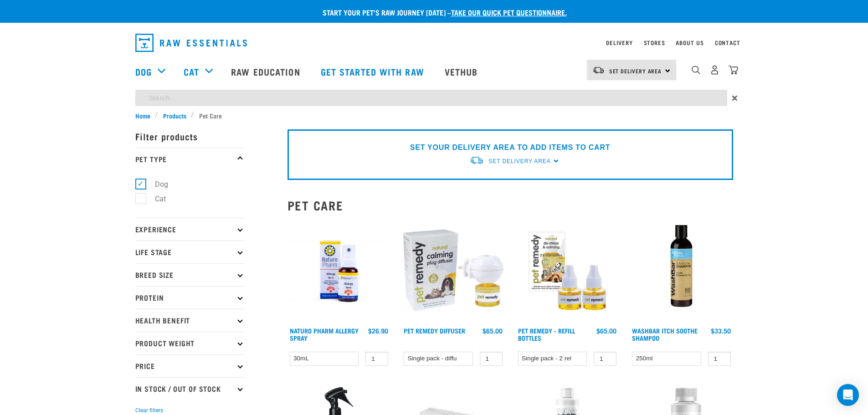 This screenshot has width=868, height=415. What do you see at coordinates (654, 42) in the screenshot?
I see `a: Stores` at bounding box center [654, 42].